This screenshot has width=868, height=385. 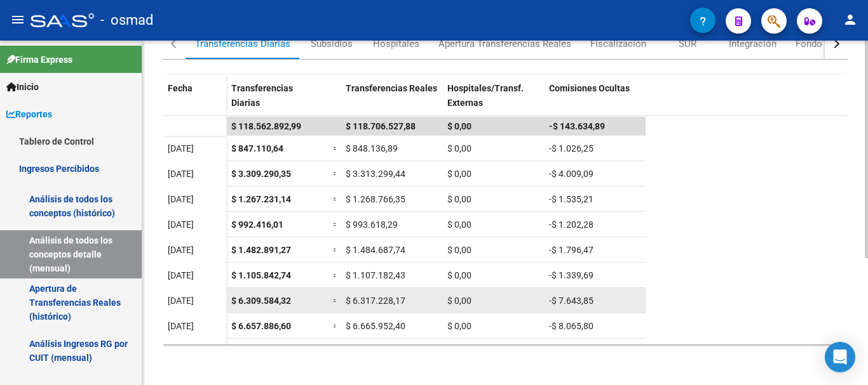 I want to click on div: Hospitales, so click(x=396, y=44).